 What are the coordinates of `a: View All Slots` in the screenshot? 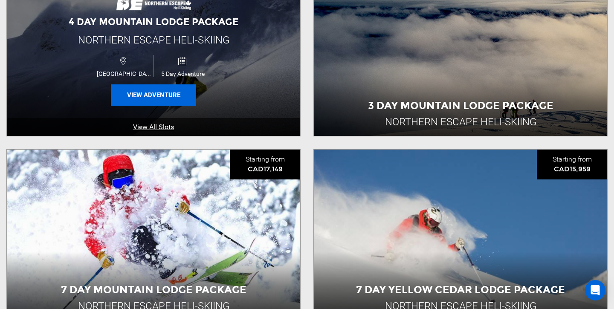 It's located at (153, 127).